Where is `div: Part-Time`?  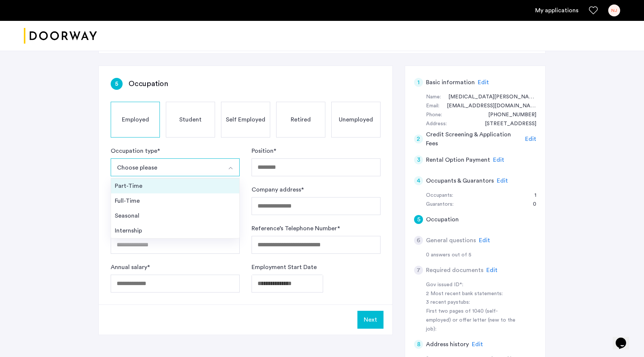
div: Part-Time is located at coordinates (175, 186).